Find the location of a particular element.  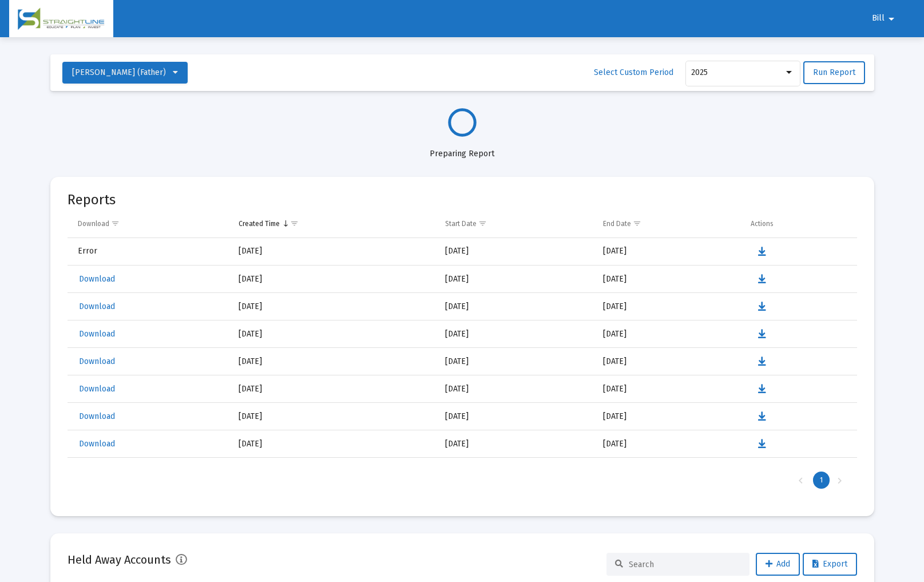

h2: Held Away Accounts is located at coordinates (119, 559).